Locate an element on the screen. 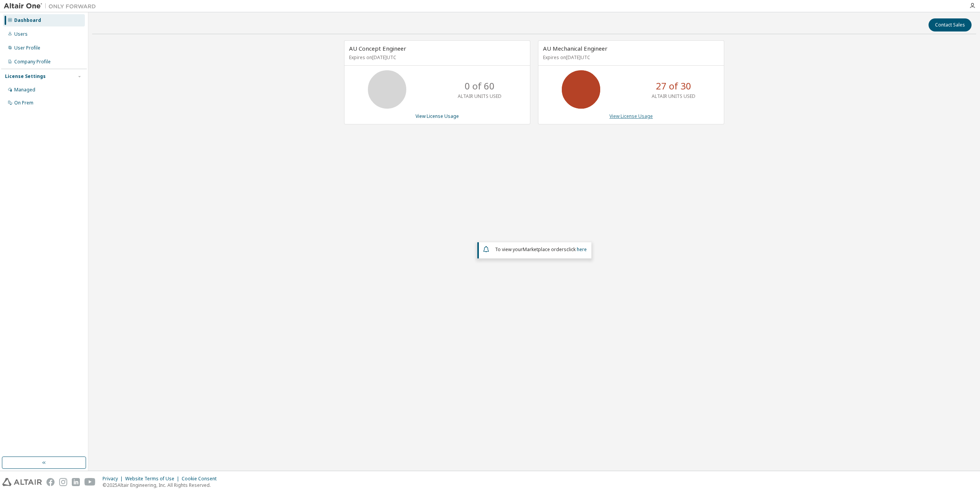 The height and width of the screenshot is (493, 980). div: License Settings is located at coordinates (26, 77).